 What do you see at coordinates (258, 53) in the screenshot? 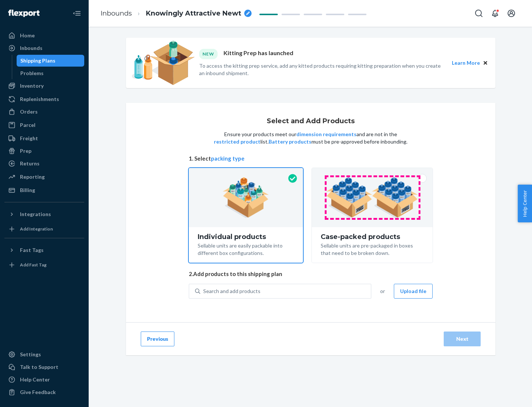
I see `p: Kitting Prep has launched` at bounding box center [258, 53].